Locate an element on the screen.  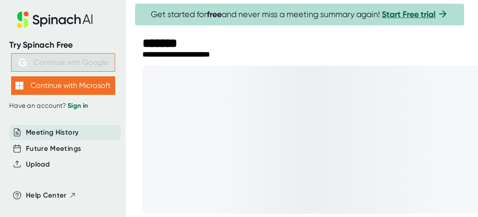
a: Sign in is located at coordinates (78, 106).